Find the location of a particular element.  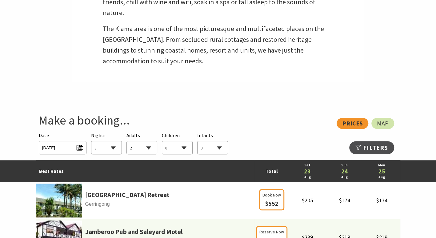

span: $205 is located at coordinates (307, 200).